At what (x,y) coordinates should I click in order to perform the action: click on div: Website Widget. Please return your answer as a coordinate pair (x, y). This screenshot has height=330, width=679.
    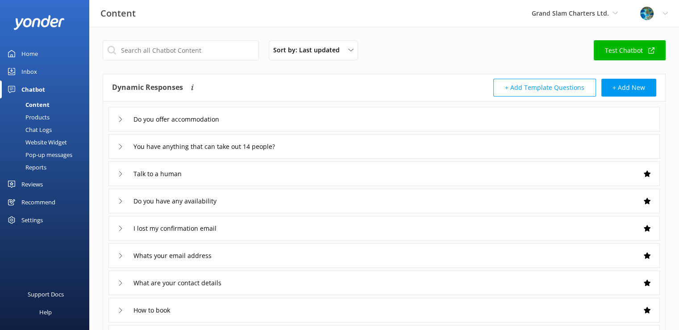
    Looking at the image, I should click on (36, 142).